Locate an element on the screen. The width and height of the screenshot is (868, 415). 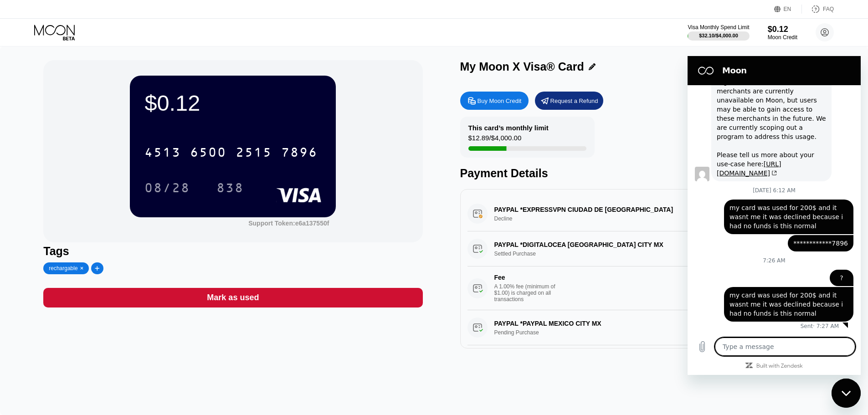
div: rechargable is located at coordinates (63, 269).